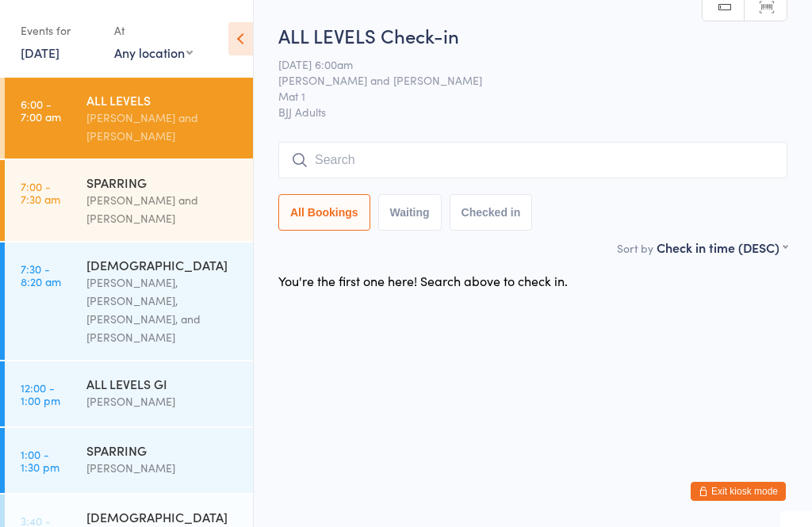 This screenshot has width=812, height=527. What do you see at coordinates (423, 280) in the screenshot?
I see `div: You're the first one here! Search above to check in.` at bounding box center [423, 280].